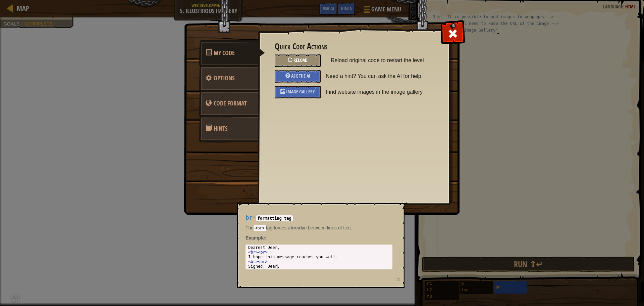 The width and height of the screenshot is (644, 306). I want to click on span: Configure settings, so click(224, 78).